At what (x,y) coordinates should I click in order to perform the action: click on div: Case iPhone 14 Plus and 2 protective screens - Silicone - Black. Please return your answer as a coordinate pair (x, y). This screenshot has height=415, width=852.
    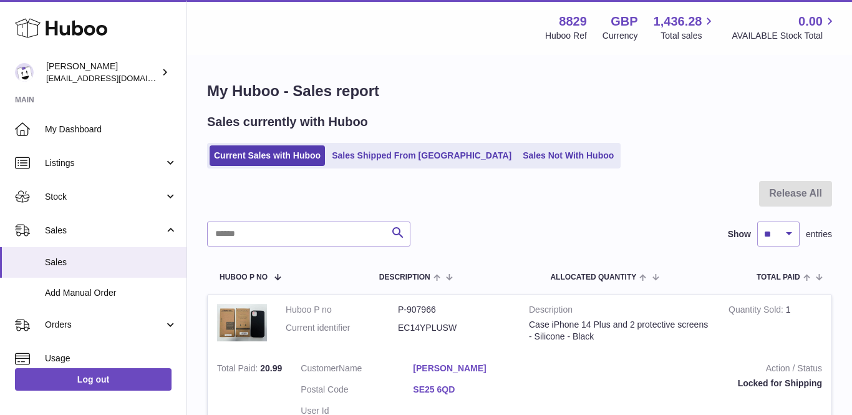
    Looking at the image, I should click on (620, 331).